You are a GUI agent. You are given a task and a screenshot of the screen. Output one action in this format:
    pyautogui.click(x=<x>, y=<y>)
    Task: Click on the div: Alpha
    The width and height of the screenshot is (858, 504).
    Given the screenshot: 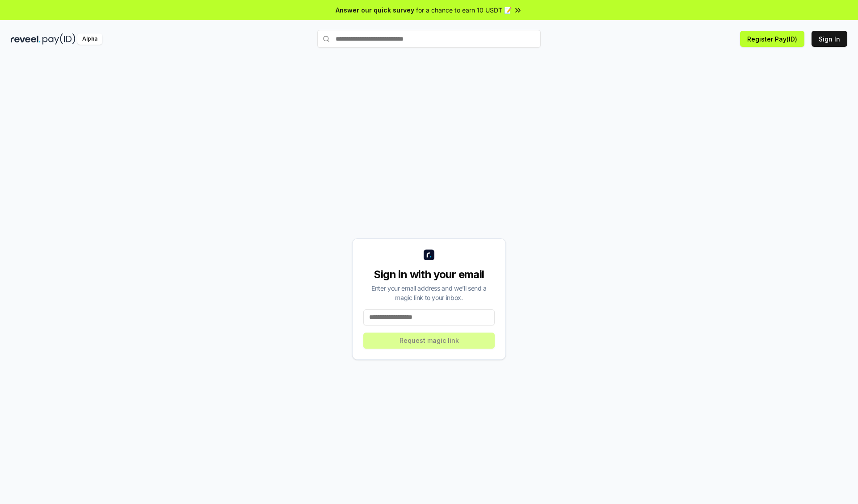 What is the action you would take?
    pyautogui.click(x=89, y=39)
    